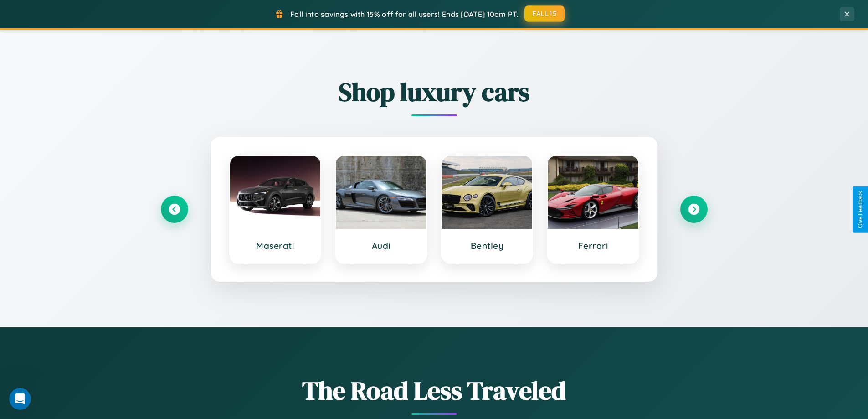 Image resolution: width=868 pixels, height=419 pixels. I want to click on div: Give Feedback, so click(860, 209).